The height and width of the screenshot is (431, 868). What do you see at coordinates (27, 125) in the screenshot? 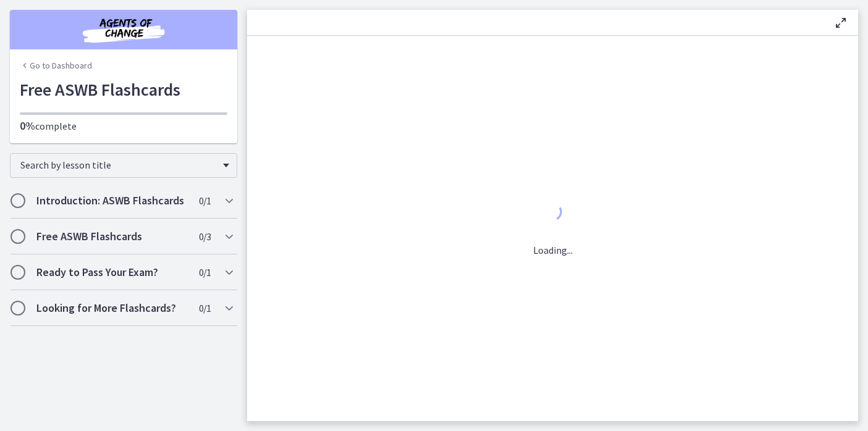
I see `span: 0%` at bounding box center [27, 125].